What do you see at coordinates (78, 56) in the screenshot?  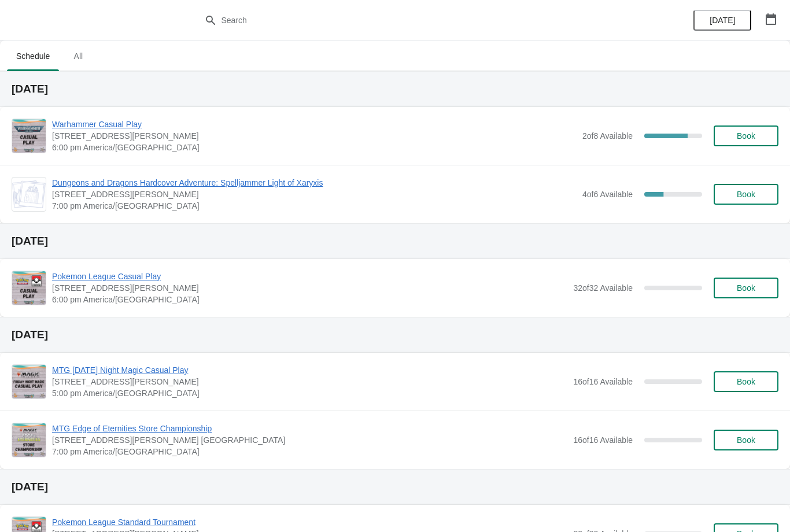 I see `span: All` at bounding box center [78, 56].